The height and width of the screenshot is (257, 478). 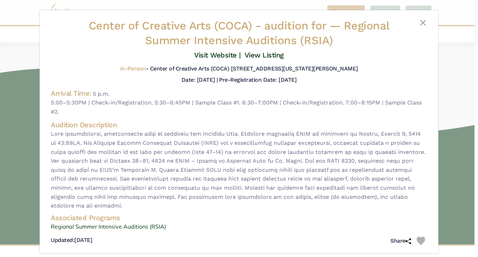 What do you see at coordinates (264, 55) in the screenshot?
I see `a: View Listing` at bounding box center [264, 55].